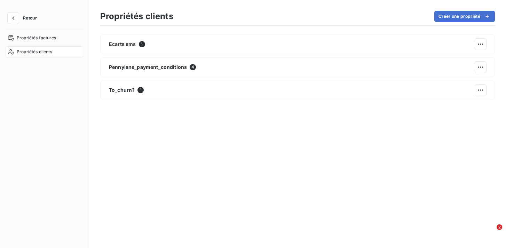 This screenshot has height=248, width=506. What do you see at coordinates (122, 44) in the screenshot?
I see `span: Ecarts sms` at bounding box center [122, 44].